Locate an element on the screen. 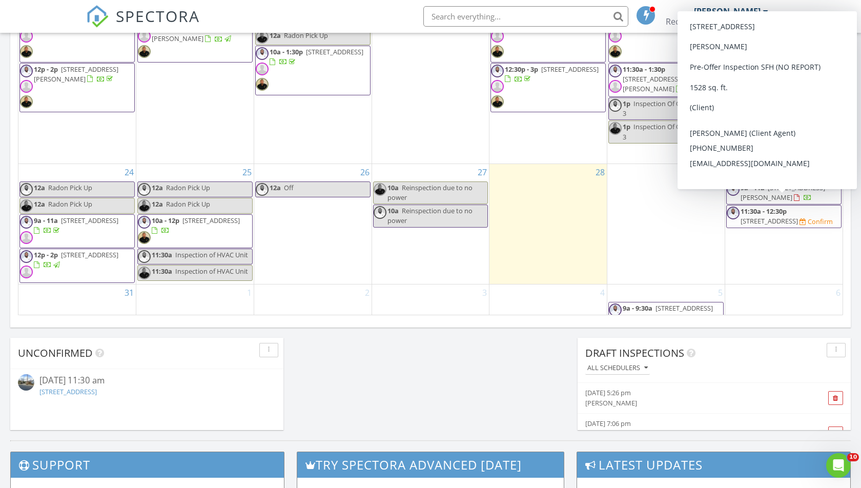 The height and width of the screenshot is (488, 861). td: Go to August 26, 2025 is located at coordinates (313, 224).